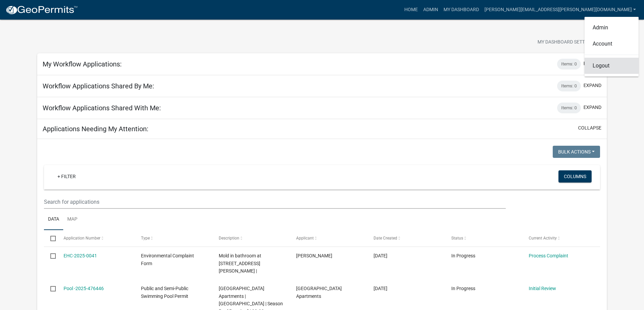 The width and height of the screenshot is (644, 310). I want to click on h5: Workflow Applications Shared With Me:, so click(102, 108).